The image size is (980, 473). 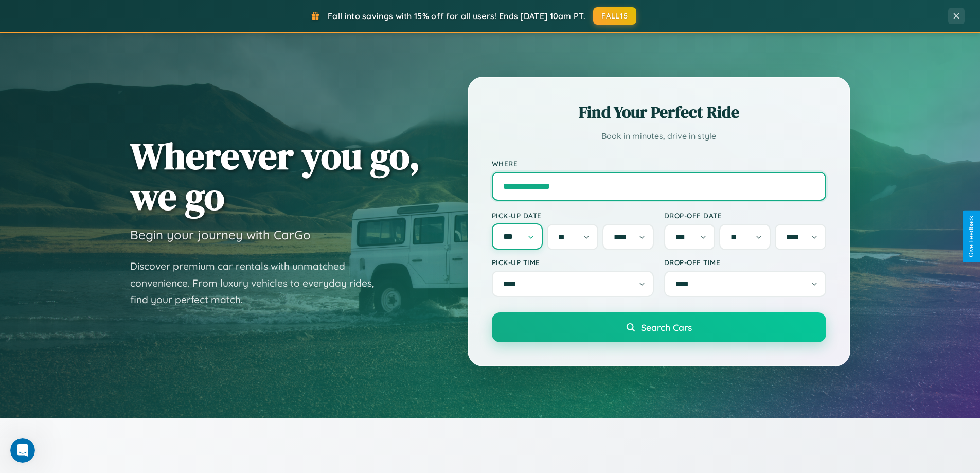 I want to click on label: Pick-up Date, so click(x=573, y=216).